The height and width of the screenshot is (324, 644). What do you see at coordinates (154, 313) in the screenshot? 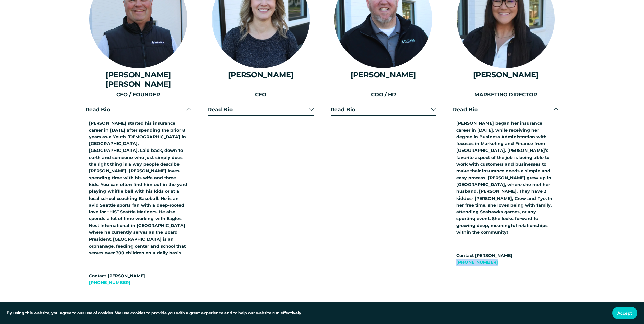
I see `p: By using this website, you agree to our use of cookies. We use cookies to provide you with a grea...` at bounding box center [154, 313].